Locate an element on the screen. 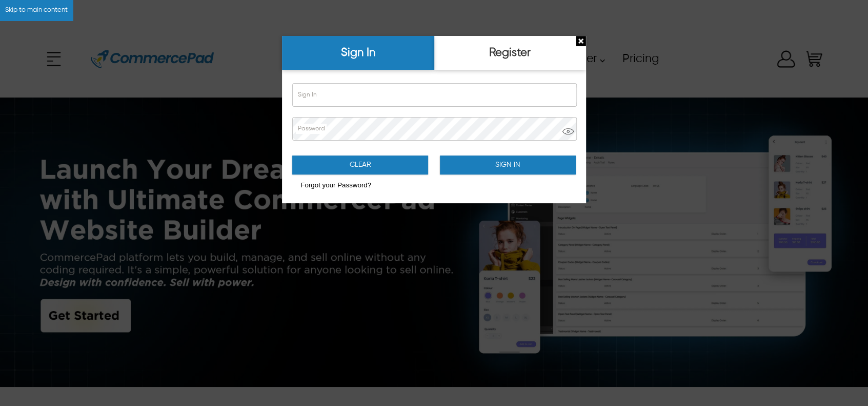  button: Clear is located at coordinates (360, 164).